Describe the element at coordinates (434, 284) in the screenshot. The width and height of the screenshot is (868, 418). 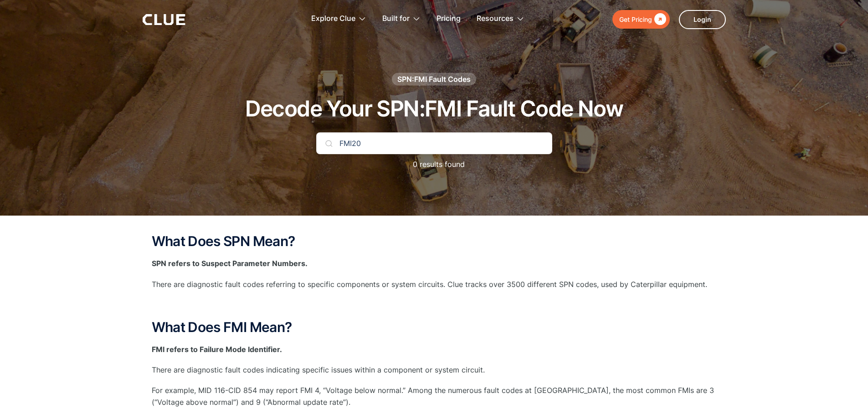
I see `p: There are diagnostic fault codes referring to specific components or system circuits. Clue tracks...` at that location.